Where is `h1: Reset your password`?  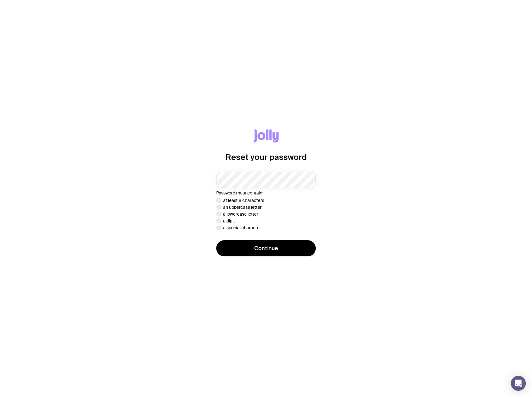 h1: Reset your password is located at coordinates (266, 157).